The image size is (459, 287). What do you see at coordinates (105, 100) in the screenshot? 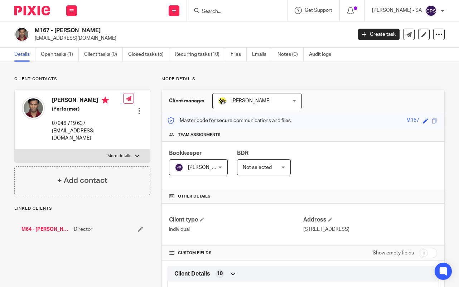
I see `i: Primary` at bounding box center [105, 100].